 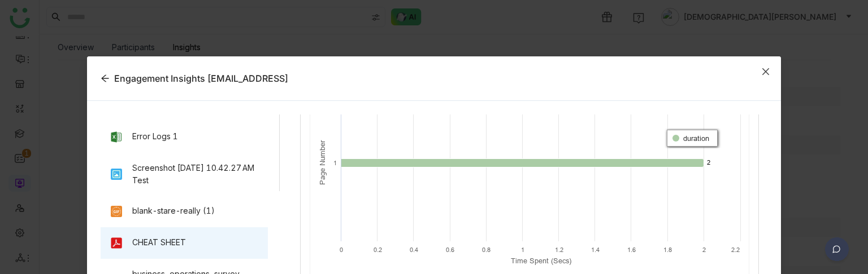 I want to click on img: pdf.svg, so click(x=116, y=243).